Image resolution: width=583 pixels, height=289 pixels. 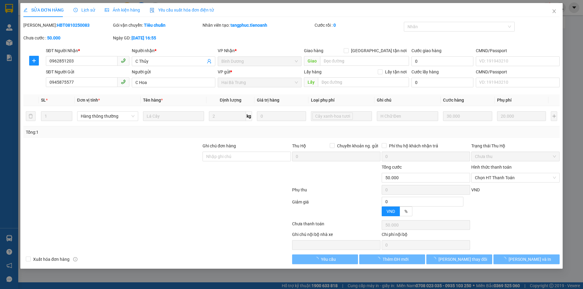 What do you see at coordinates (43, 10) in the screenshot?
I see `span: SỬA ĐƠN HÀNG` at bounding box center [43, 10].